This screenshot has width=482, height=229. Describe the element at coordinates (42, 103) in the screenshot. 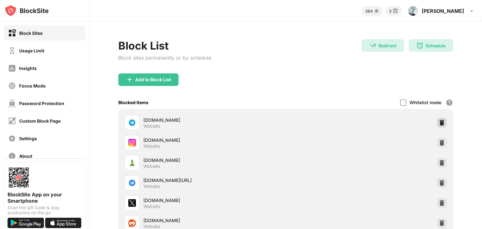

I see `div: Password Protection` at that location.